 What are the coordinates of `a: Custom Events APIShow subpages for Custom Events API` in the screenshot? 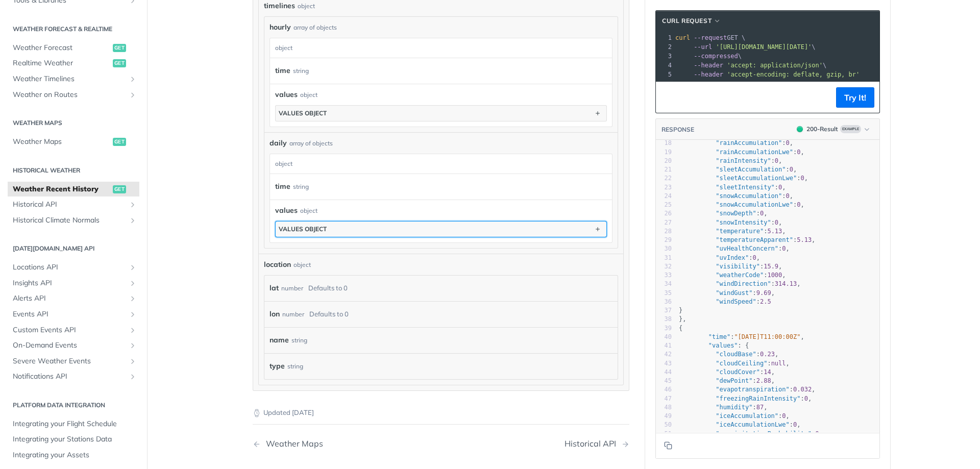 It's located at (73, 330).